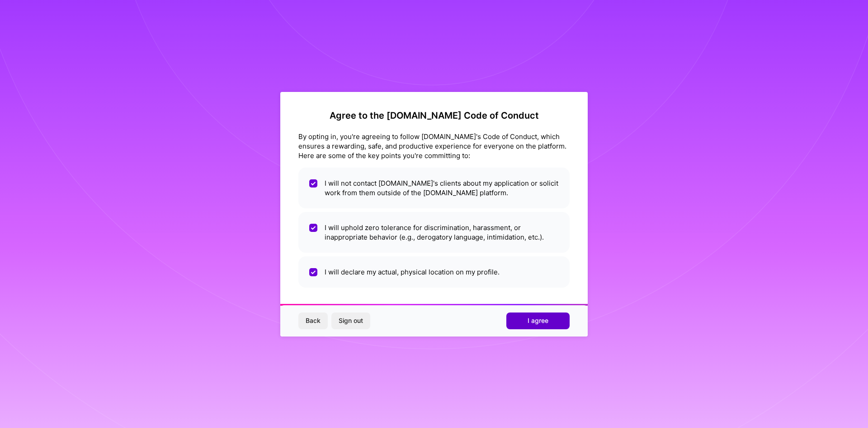 The image size is (868, 428). I want to click on button: I agree, so click(538, 321).